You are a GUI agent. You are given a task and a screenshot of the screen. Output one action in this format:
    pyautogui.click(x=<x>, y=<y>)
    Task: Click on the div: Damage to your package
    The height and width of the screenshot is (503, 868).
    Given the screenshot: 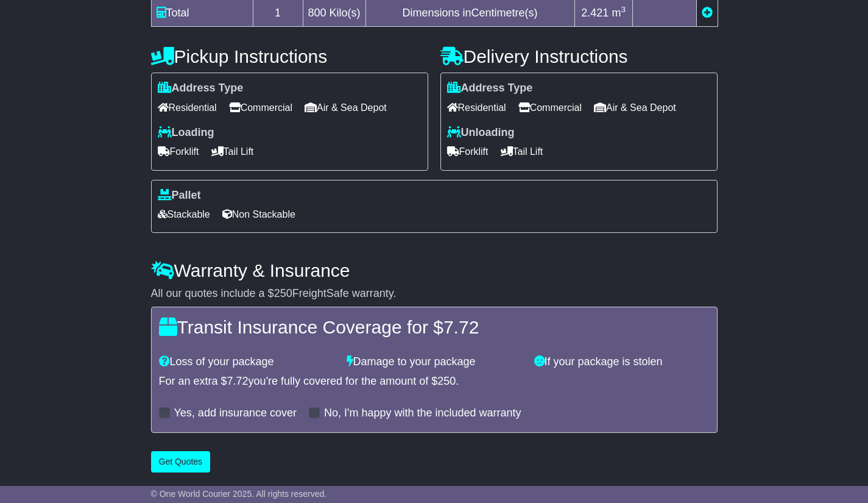 What is the action you would take?
    pyautogui.click(x=434, y=362)
    